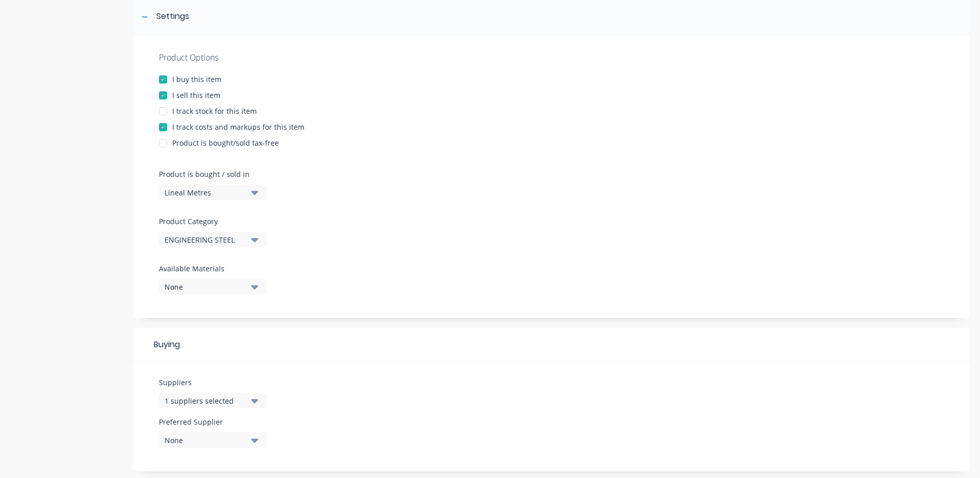 This screenshot has height=478, width=980. What do you see at coordinates (551, 344) in the screenshot?
I see `div: Buying` at bounding box center [551, 344].